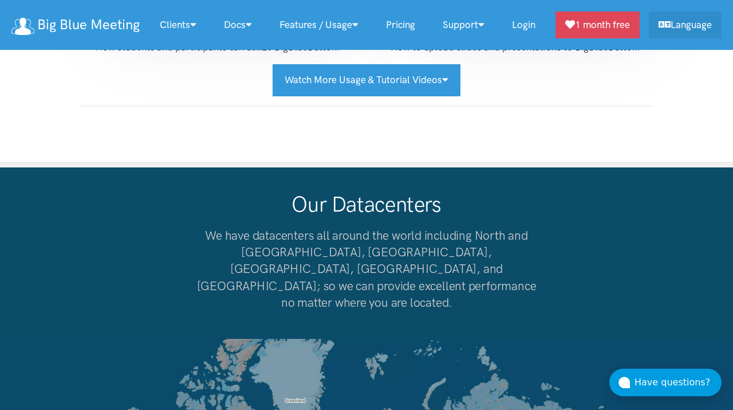  Describe the element at coordinates (23, 26) in the screenshot. I see `img: logo` at that location.